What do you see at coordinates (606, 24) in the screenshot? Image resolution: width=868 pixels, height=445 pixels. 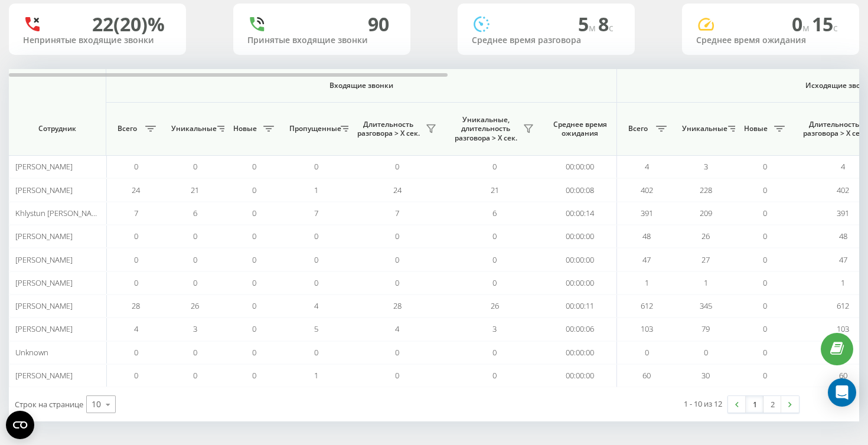 I see `span: 8` at bounding box center [606, 24].